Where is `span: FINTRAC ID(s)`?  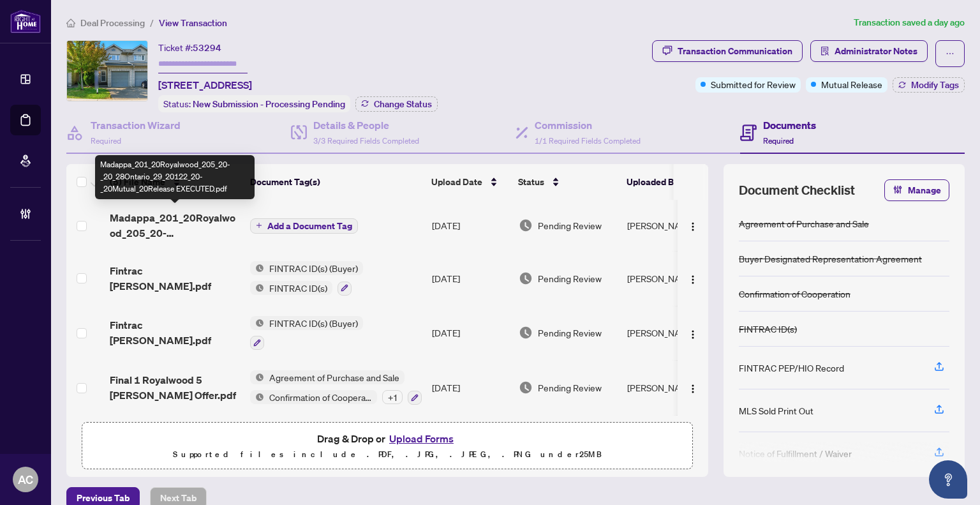
span: FINTRAC ID(s) is located at coordinates (298, 288).